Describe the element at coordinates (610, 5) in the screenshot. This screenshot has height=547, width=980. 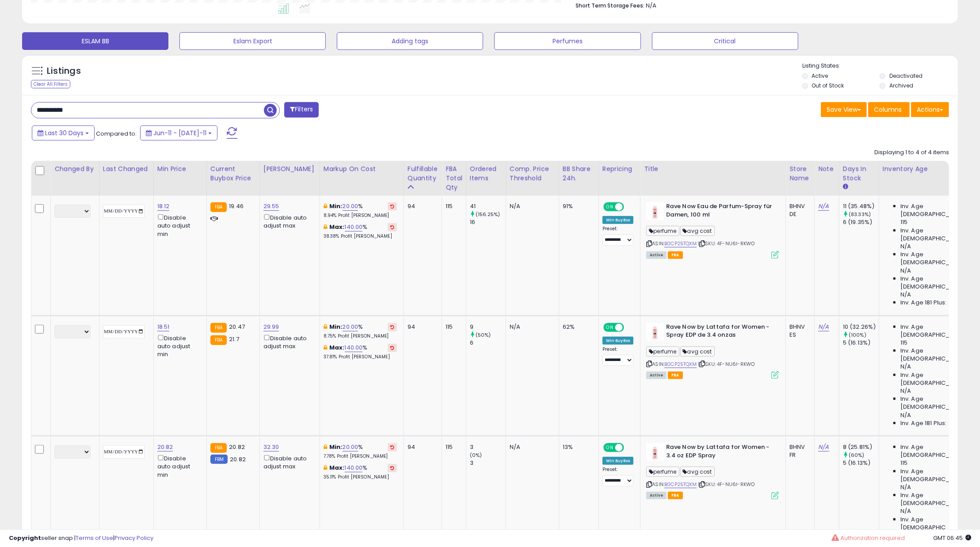
I see `b: Short Term Storage Fees:` at that location.